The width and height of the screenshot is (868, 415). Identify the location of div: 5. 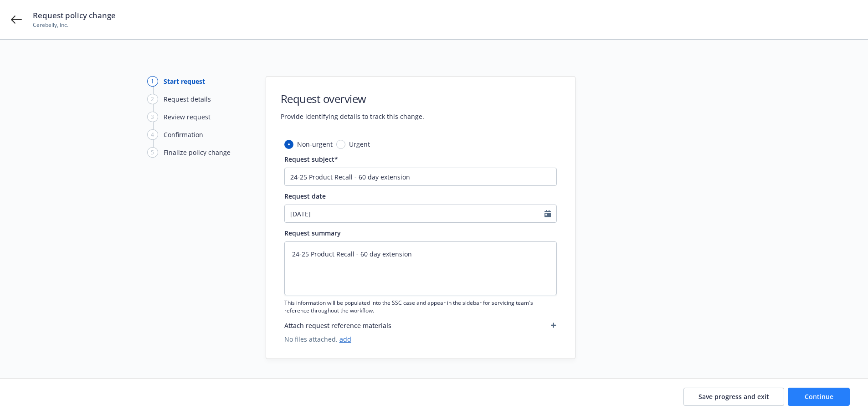
(153, 152).